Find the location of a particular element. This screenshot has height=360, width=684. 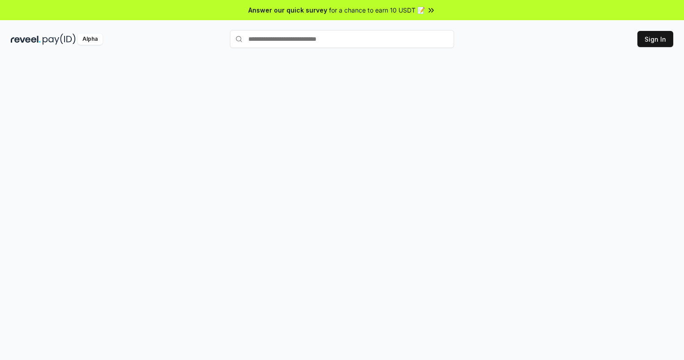

img: pay_id is located at coordinates (59, 39).